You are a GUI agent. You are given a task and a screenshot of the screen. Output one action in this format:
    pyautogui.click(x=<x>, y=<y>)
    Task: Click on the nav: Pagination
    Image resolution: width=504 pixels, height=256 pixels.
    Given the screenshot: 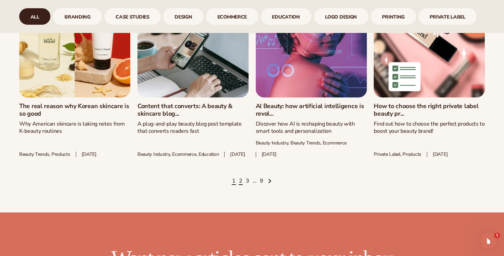 What is the action you would take?
    pyautogui.click(x=252, y=181)
    